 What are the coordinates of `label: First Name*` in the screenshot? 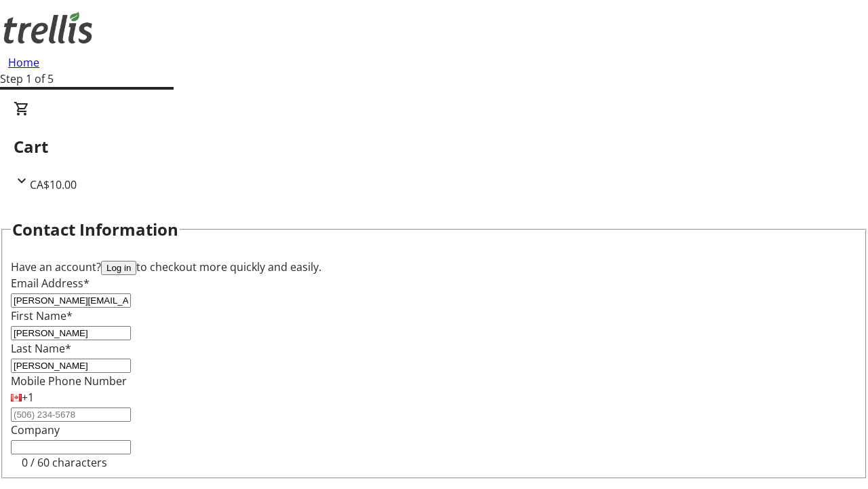 It's located at (42, 315).